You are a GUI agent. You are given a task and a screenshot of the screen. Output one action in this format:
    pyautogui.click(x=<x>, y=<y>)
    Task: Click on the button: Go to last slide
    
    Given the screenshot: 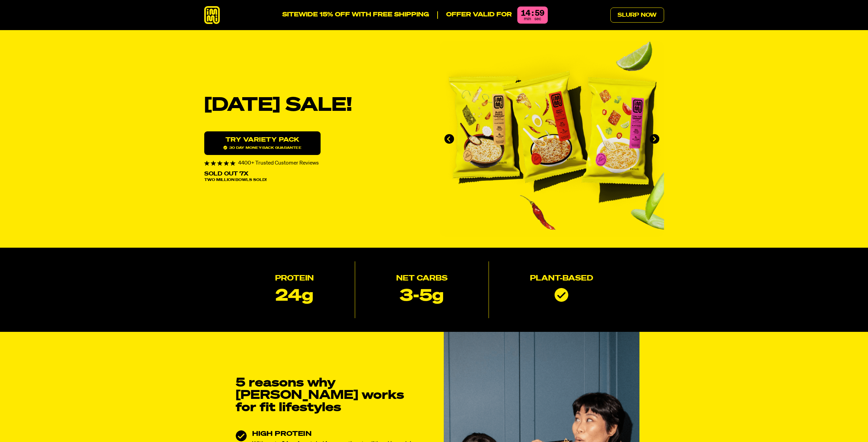 What is the action you would take?
    pyautogui.click(x=449, y=139)
    